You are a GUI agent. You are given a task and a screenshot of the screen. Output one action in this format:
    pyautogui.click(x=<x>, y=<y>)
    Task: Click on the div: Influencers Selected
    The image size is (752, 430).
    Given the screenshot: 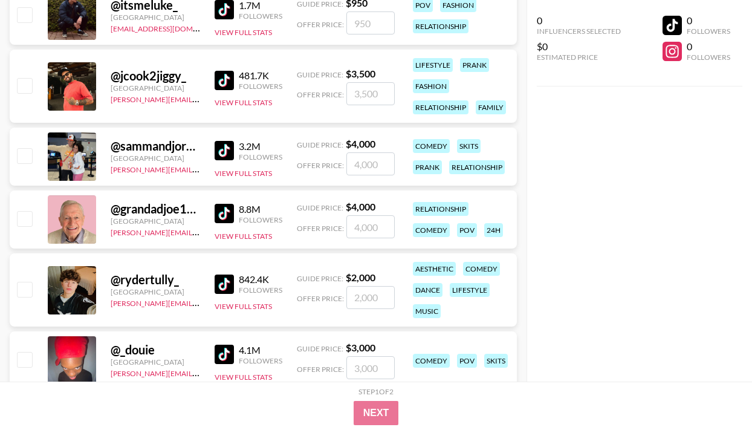 What is the action you would take?
    pyautogui.click(x=579, y=31)
    